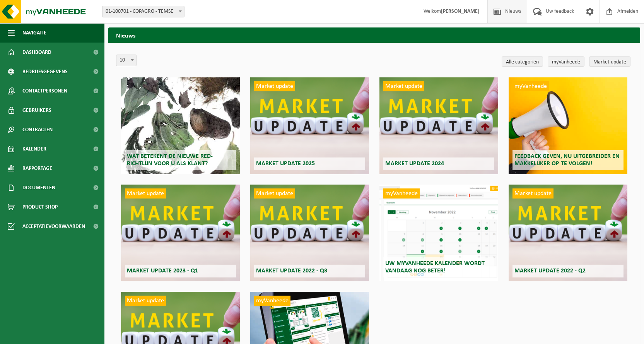 The image size is (644, 344). Describe the element at coordinates (37, 110) in the screenshot. I see `span: Gebruikers` at that location.